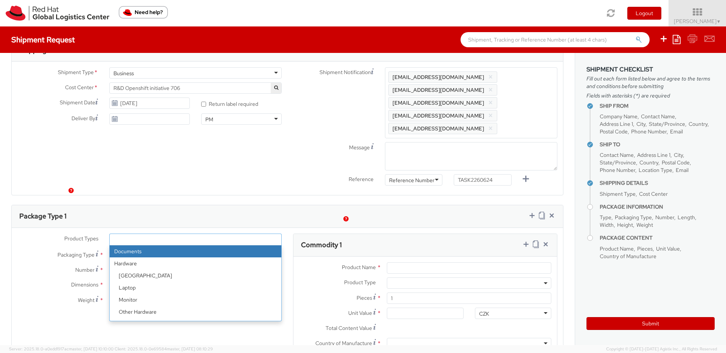 The height and width of the screenshot is (353, 726). I want to click on li: Laptop, so click(198, 288).